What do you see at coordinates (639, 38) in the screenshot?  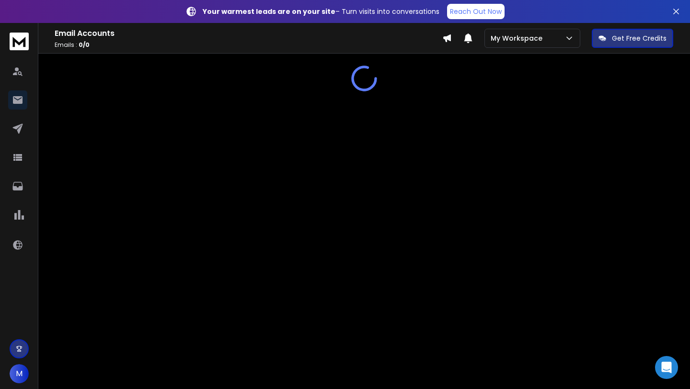 I see `p: Get Free Credits` at bounding box center [639, 38].